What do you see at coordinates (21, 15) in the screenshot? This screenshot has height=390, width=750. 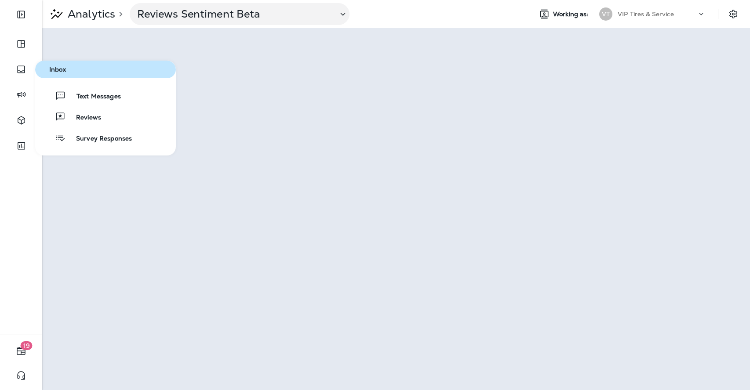 I see `button: Expand Sidebar` at bounding box center [21, 15].